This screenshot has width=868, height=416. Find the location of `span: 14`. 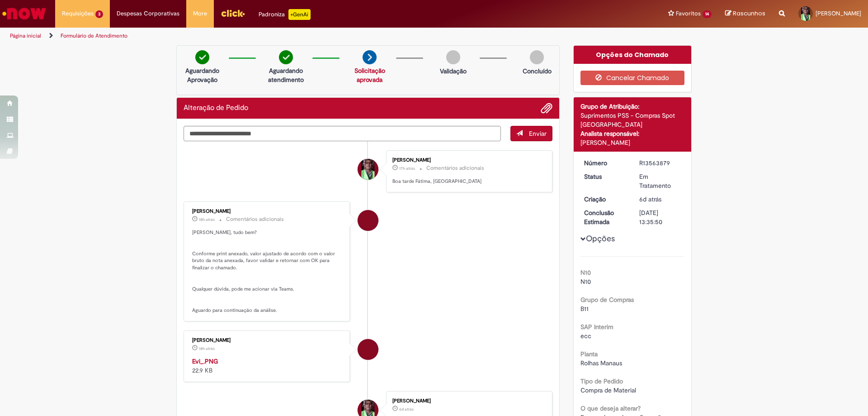

span: 14 is located at coordinates (707, 14).